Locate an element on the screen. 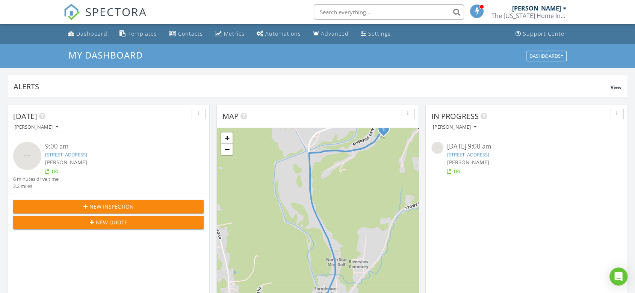 The height and width of the screenshot is (293, 635). div: 6 minutes drive time is located at coordinates (36, 179).